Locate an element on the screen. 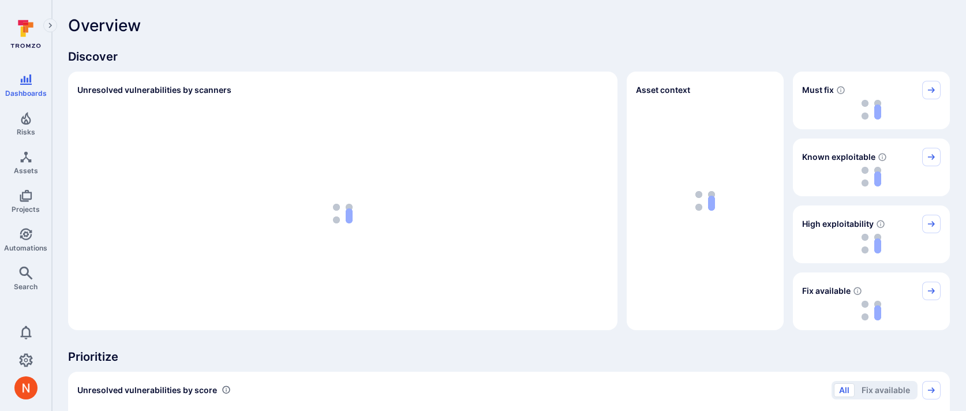  div: Fix available is located at coordinates (871, 301).